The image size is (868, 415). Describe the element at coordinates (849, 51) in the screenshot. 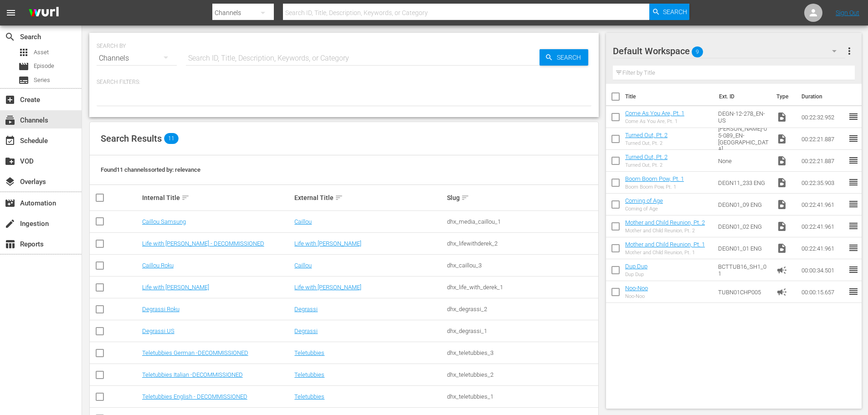

I see `span: more_vert` at that location.